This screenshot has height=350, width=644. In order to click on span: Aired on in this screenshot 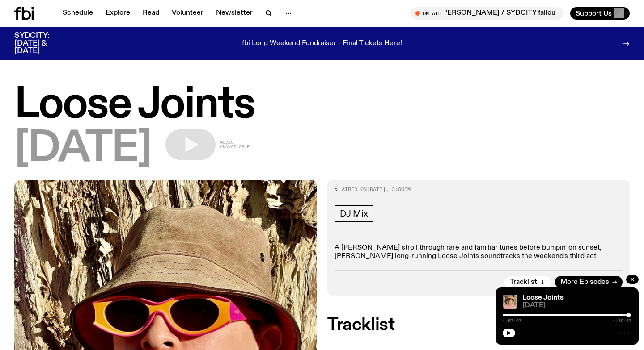, I will do `click(355, 189)`.